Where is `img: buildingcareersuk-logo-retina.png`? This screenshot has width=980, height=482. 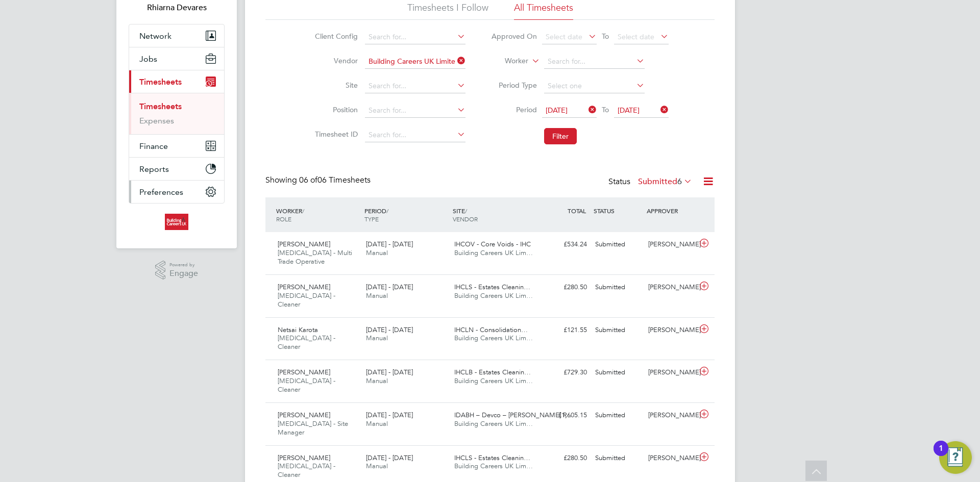
img: buildingcareersuk-logo-retina.png is located at coordinates (176, 222).